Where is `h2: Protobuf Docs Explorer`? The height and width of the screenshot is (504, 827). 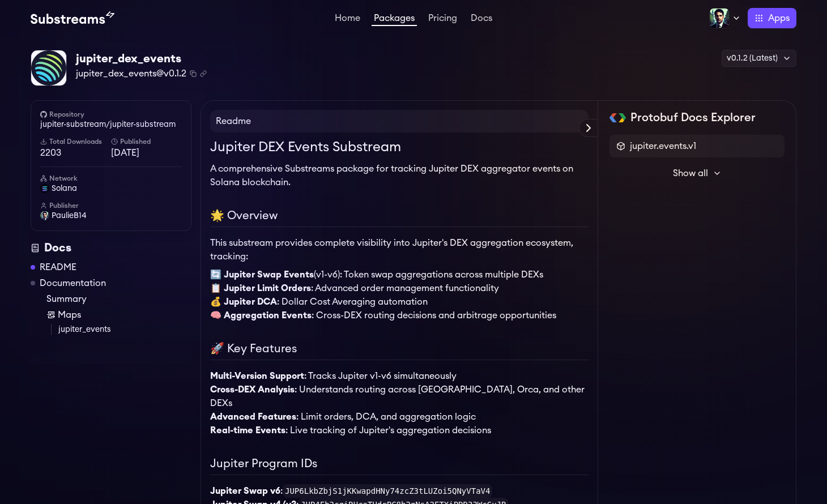 h2: Protobuf Docs Explorer is located at coordinates (692, 118).